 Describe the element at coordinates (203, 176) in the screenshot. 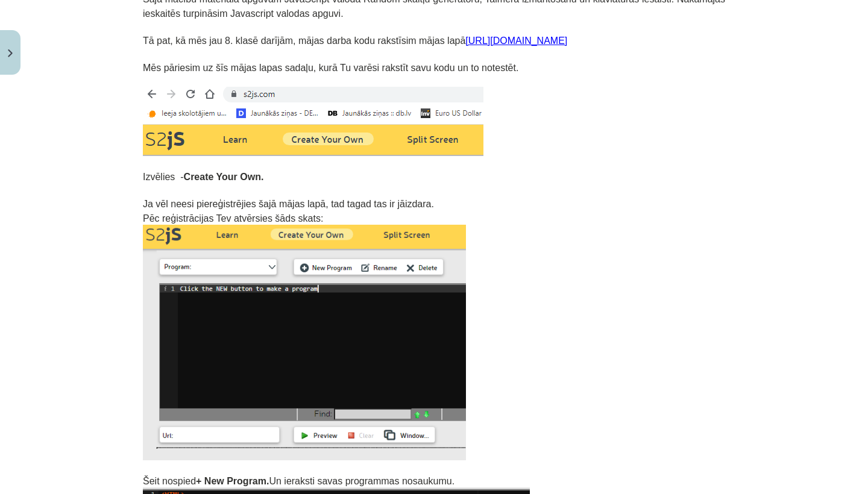

I see `span: Izvēlies -` at that location.